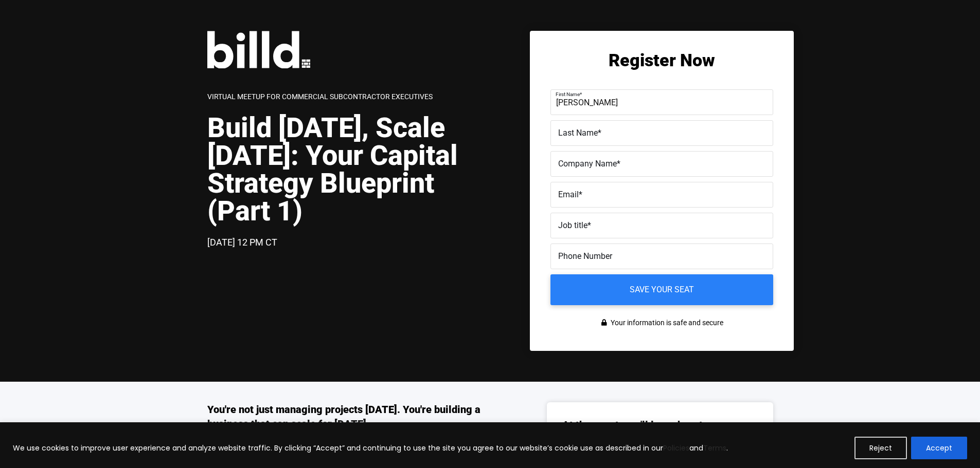  Describe the element at coordinates (567, 94) in the screenshot. I see `span: First Name` at that location.